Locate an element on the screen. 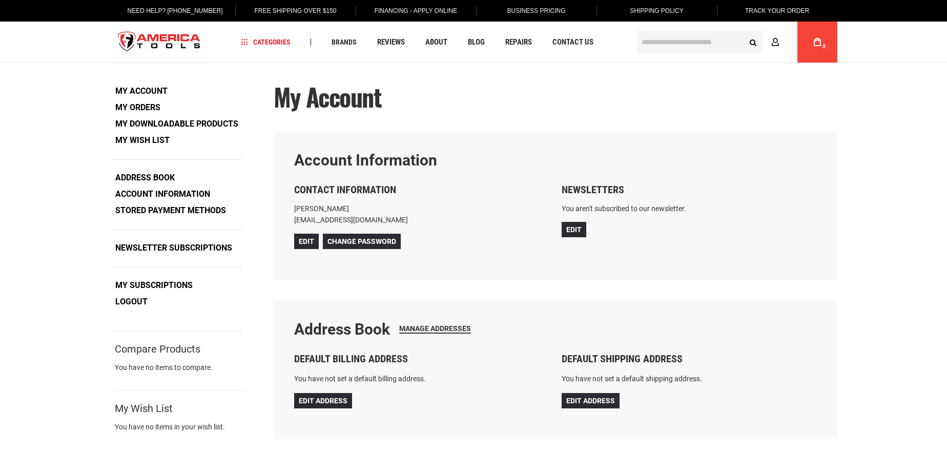 This screenshot has height=474, width=947. span: Blog is located at coordinates (476, 42).